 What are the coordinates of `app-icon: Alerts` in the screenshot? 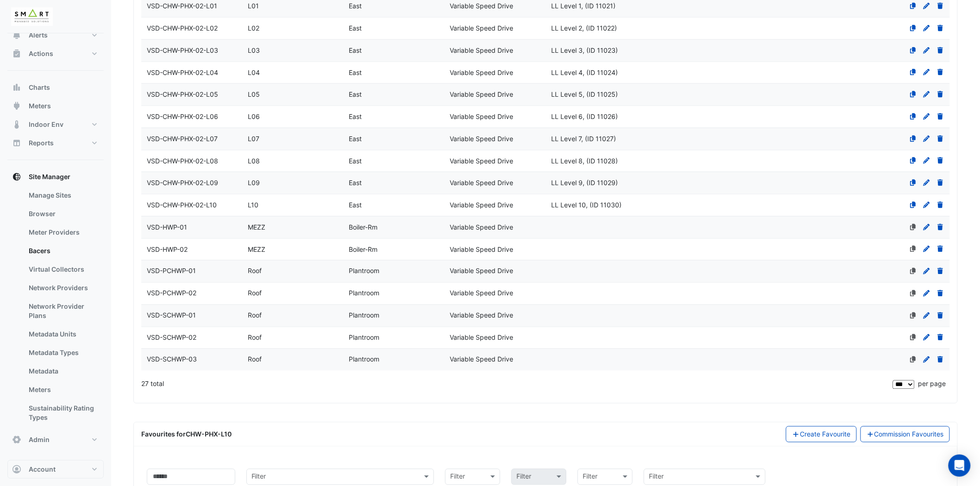 It's located at (17, 35).